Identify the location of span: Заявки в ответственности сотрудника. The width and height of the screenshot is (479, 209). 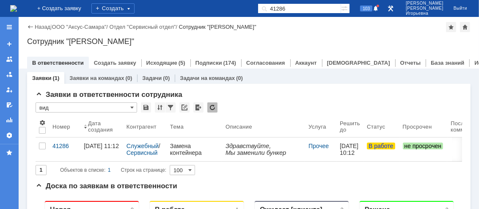
(109, 94).